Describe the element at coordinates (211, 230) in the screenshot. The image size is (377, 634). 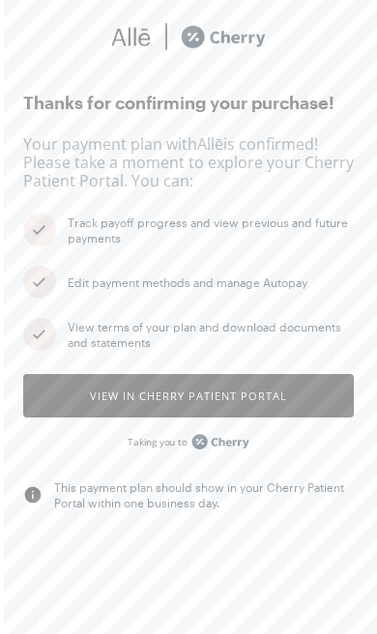
I see `div: Track payoff progress and view previous and future payments` at that location.